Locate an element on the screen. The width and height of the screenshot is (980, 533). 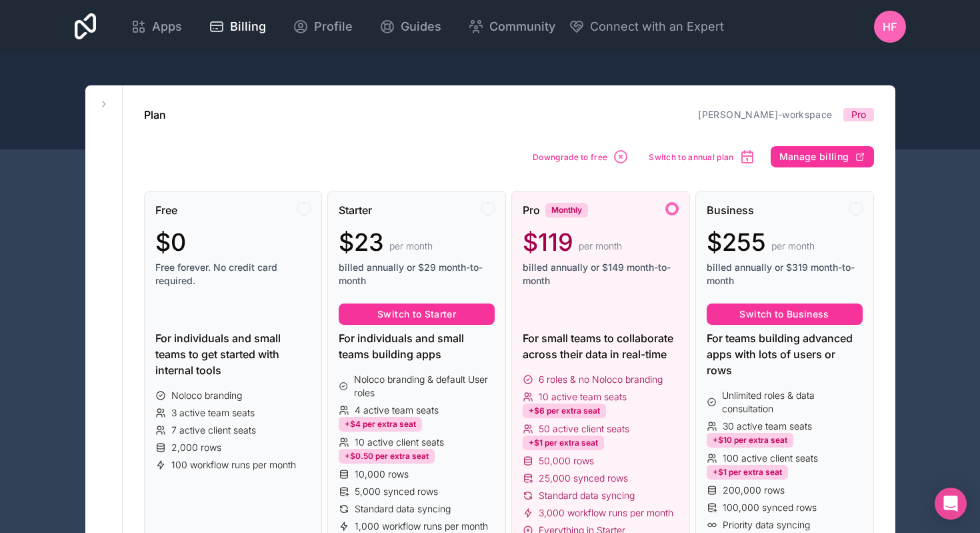
span: Free forever. No credit card required. is located at coordinates (233, 274).